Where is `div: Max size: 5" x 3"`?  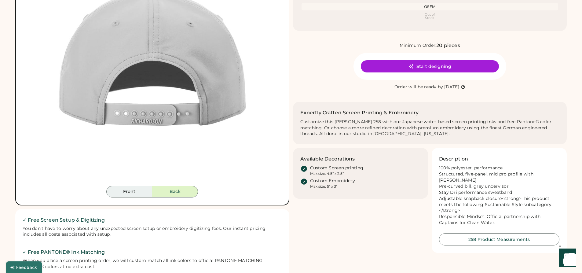
div: Max size: 5" x 3" is located at coordinates (324, 186).